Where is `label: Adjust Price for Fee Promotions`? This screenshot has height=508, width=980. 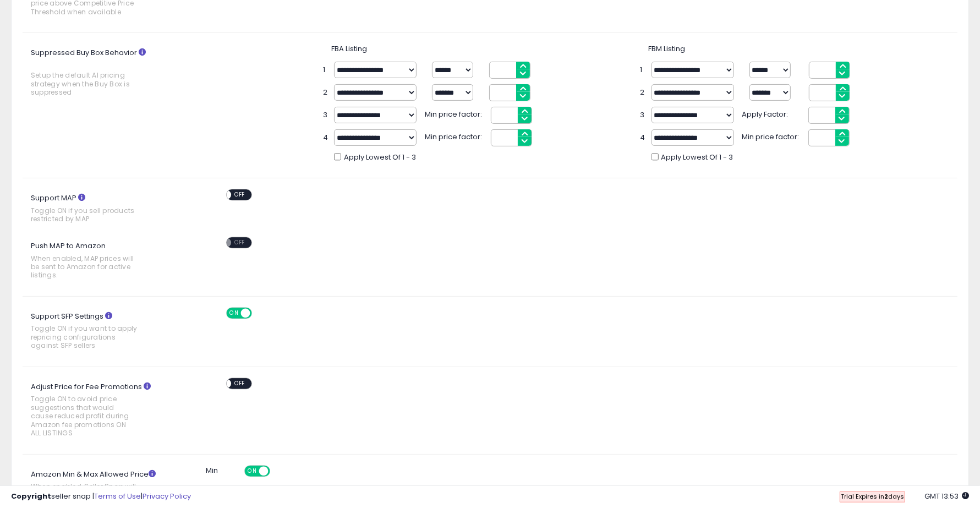 label: Adjust Price for Fee Promotions is located at coordinates (94, 410).